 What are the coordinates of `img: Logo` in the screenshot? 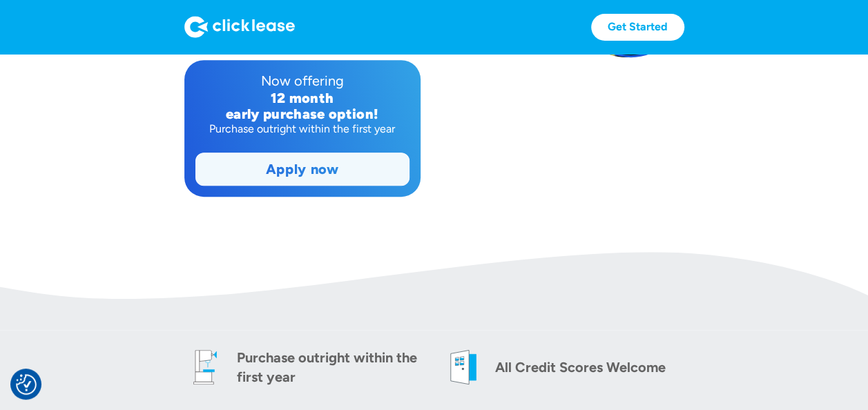 It's located at (240, 27).